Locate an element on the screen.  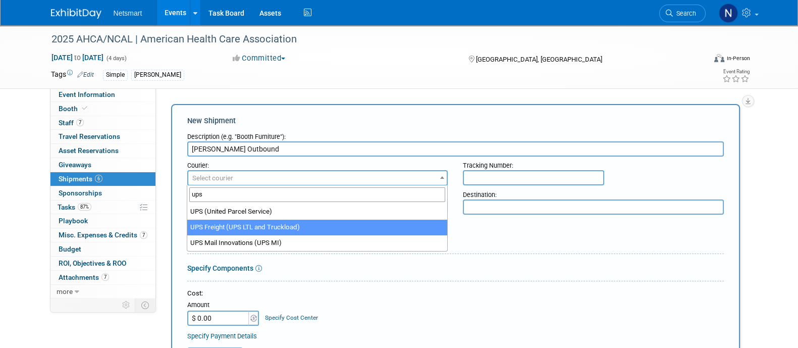
a: Event Information is located at coordinates (103, 94).